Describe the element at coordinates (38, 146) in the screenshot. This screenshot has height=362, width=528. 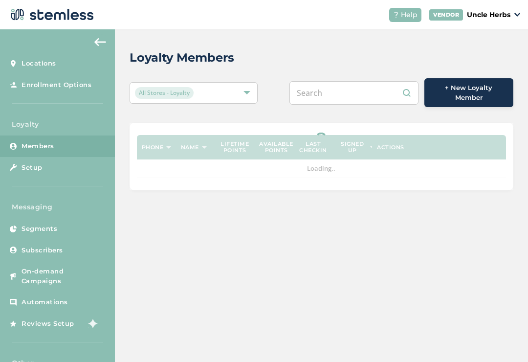
I see `span: Members` at that location.